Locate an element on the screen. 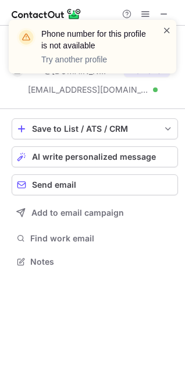  div: Save to List / ATS / CRM is located at coordinates (95, 129).